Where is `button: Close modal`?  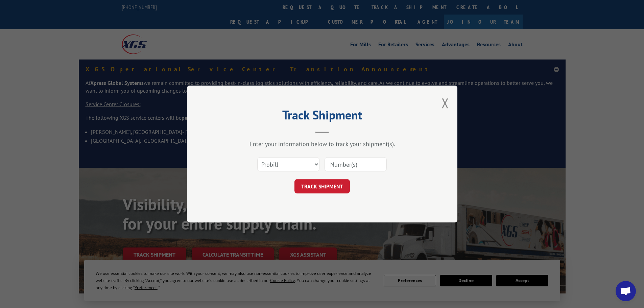
button: Close modal is located at coordinates (445, 103).